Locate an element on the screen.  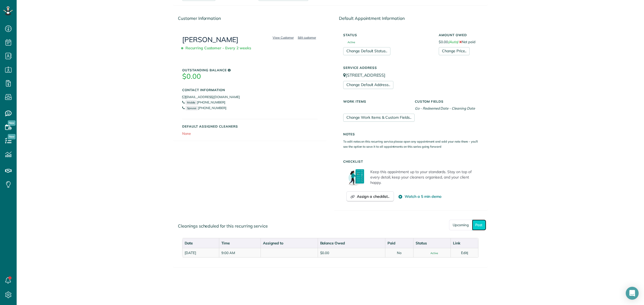
div: $0.00 Not paid is located at coordinates (458, 43).